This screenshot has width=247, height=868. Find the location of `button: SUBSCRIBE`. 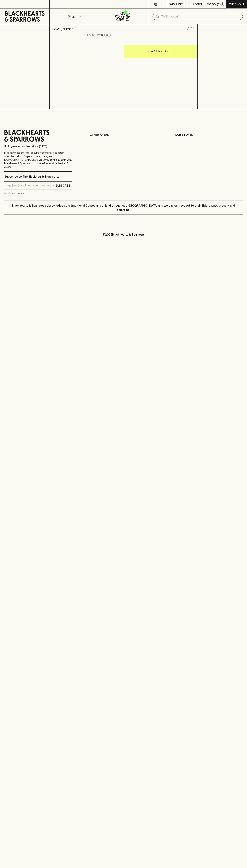

button: SUBSCRIBE is located at coordinates (63, 185).